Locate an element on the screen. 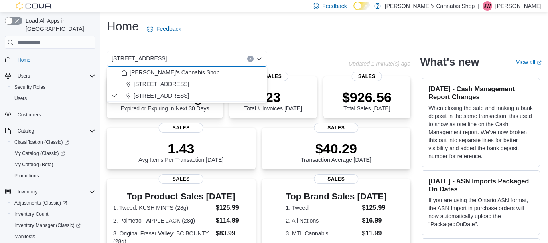 The image size is (548, 243). dd: $11.99 is located at coordinates (374, 234).